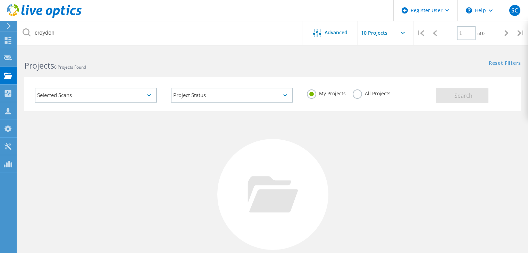  What do you see at coordinates (232, 95) in the screenshot?
I see `div: Project Status` at bounding box center [232, 95].